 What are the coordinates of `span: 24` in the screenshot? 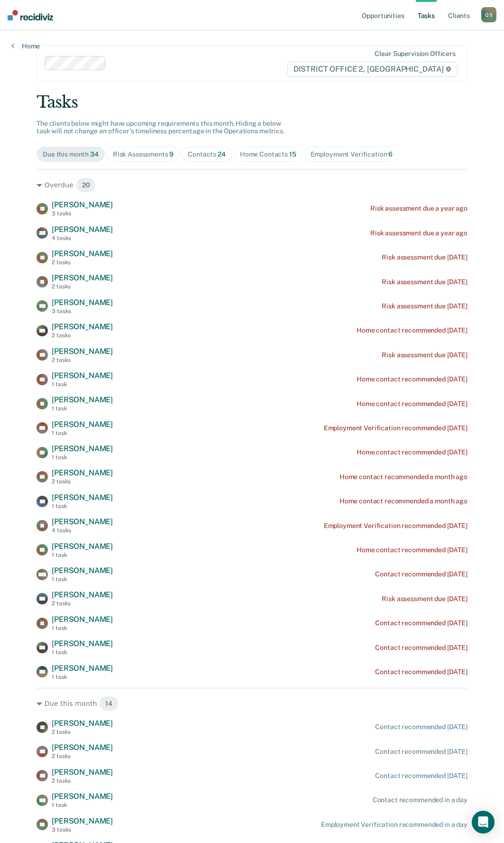 It's located at (221, 154).